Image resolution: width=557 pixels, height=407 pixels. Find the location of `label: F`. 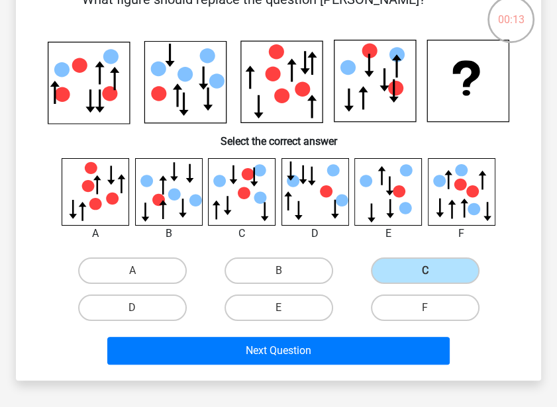

label: F is located at coordinates (425, 308).